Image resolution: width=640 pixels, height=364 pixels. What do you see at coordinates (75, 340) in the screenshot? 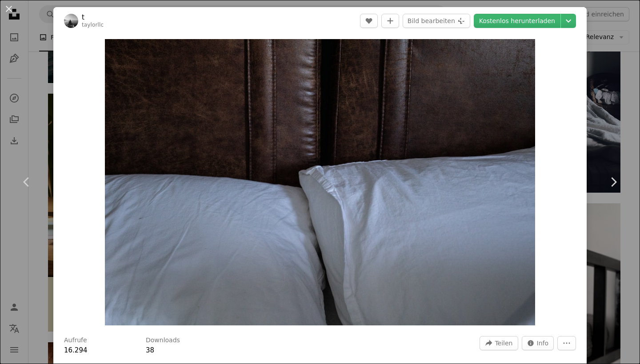
I see `h3: Aufrufe` at bounding box center [75, 340].